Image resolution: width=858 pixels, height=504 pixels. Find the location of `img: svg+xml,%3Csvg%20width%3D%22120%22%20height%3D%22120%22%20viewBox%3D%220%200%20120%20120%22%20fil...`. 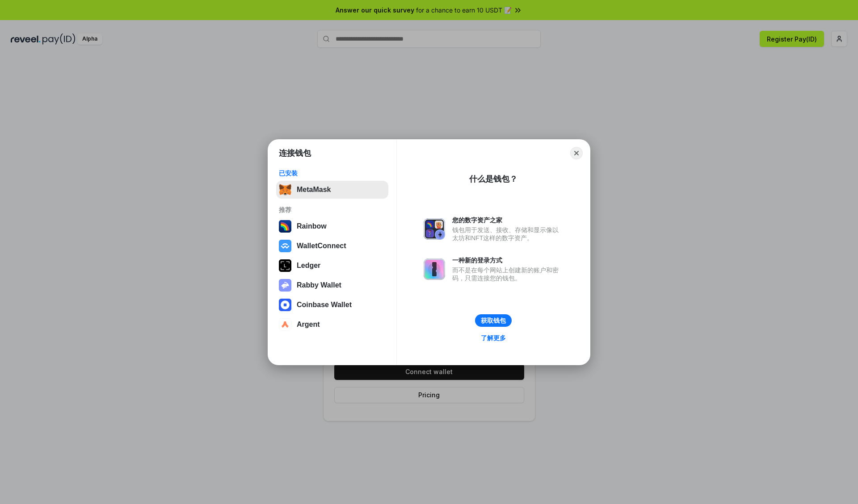

img: svg+xml,%3Csvg%20width%3D%22120%22%20height%3D%22120%22%20viewBox%3D%220%200%20120%20120%22%20fil... is located at coordinates (285, 226).